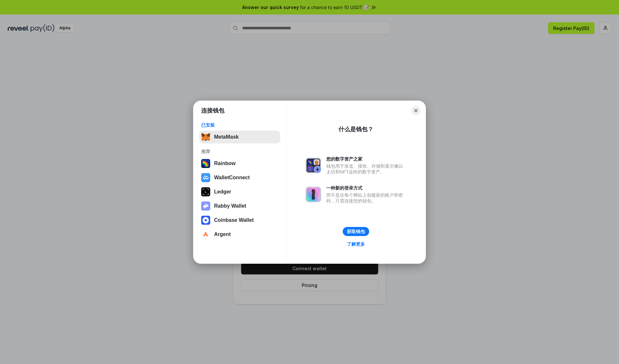 This screenshot has width=619, height=364. Describe the element at coordinates (356, 129) in the screenshot. I see `div: 什么是钱包？` at that location.